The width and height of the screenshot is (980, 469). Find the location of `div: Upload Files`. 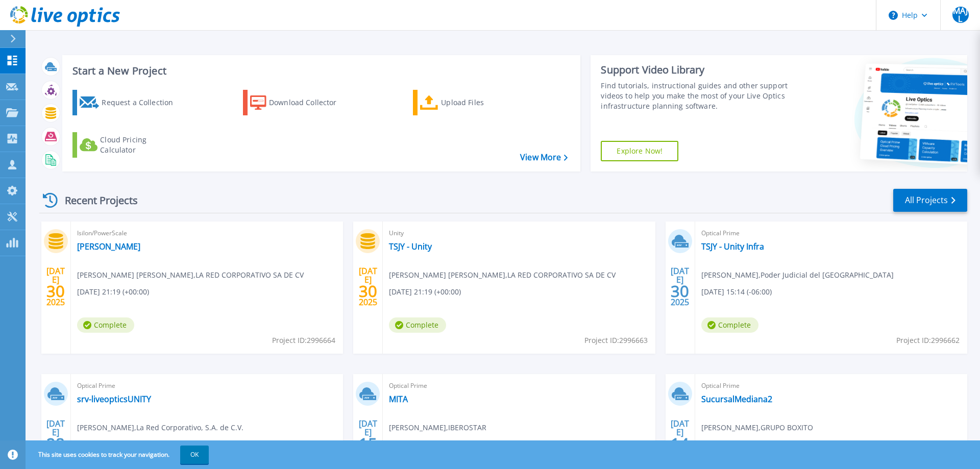

div: Upload Files is located at coordinates (482, 102).